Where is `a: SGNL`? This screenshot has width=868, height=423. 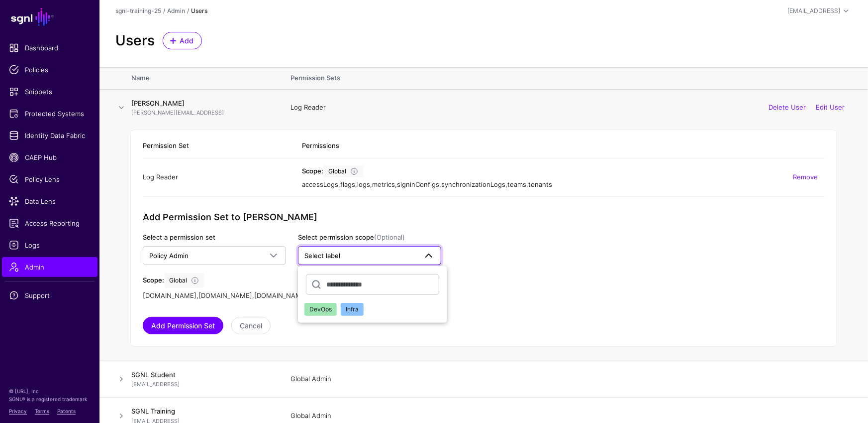 a: SGNL is located at coordinates (50, 17).